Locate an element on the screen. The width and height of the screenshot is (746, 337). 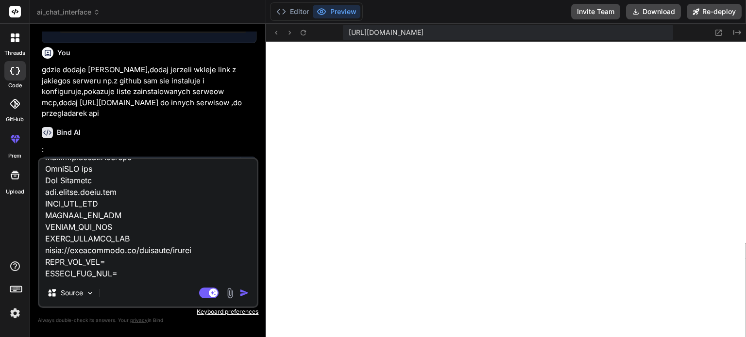
h6: Bind AI is located at coordinates (68, 133).